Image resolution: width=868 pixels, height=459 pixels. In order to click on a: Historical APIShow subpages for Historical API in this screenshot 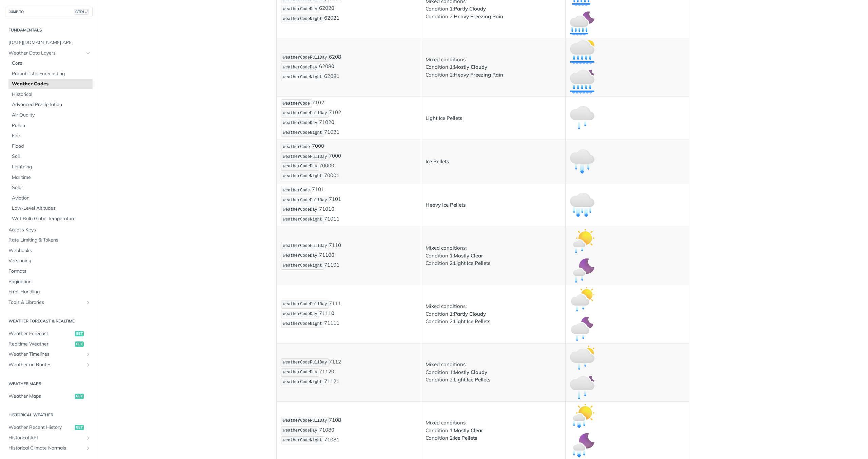, I will do `click(49, 438)`.